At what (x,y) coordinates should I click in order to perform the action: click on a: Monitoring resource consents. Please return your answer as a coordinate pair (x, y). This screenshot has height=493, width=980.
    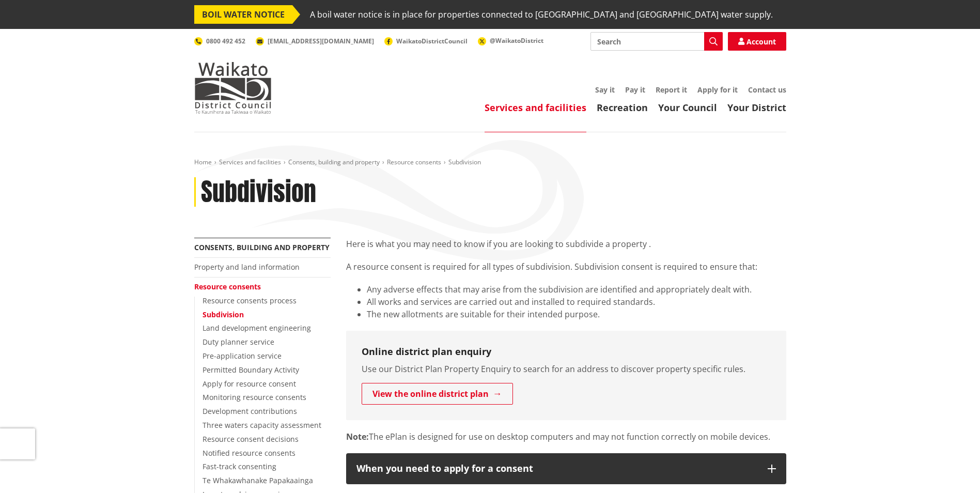
    Looking at the image, I should click on (254, 397).